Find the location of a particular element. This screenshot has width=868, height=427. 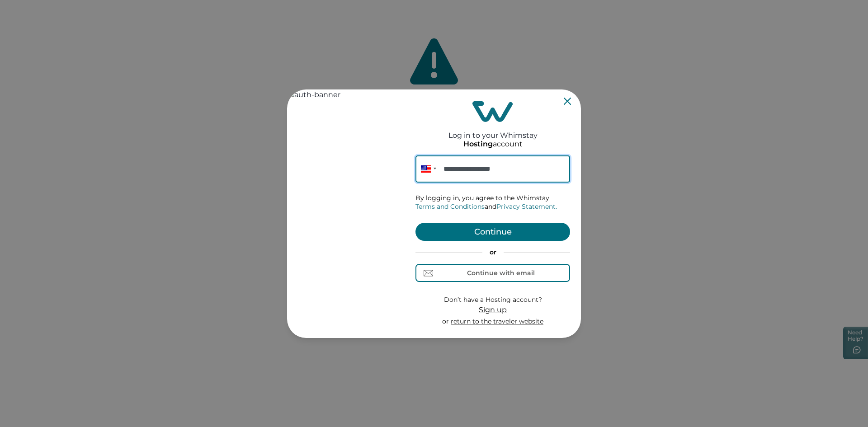

p: Don’t have a Hosting account? is located at coordinates (493, 300).